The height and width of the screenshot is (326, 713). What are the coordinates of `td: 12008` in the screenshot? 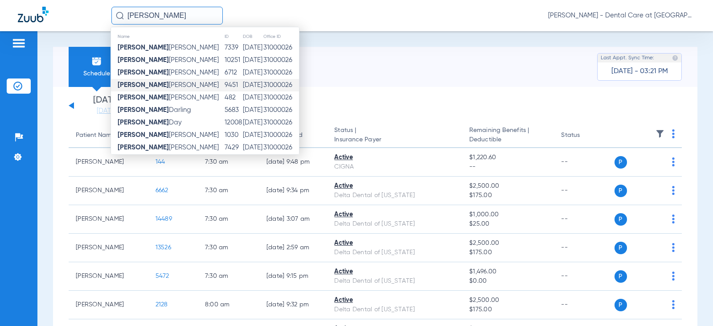 It's located at (233, 123).